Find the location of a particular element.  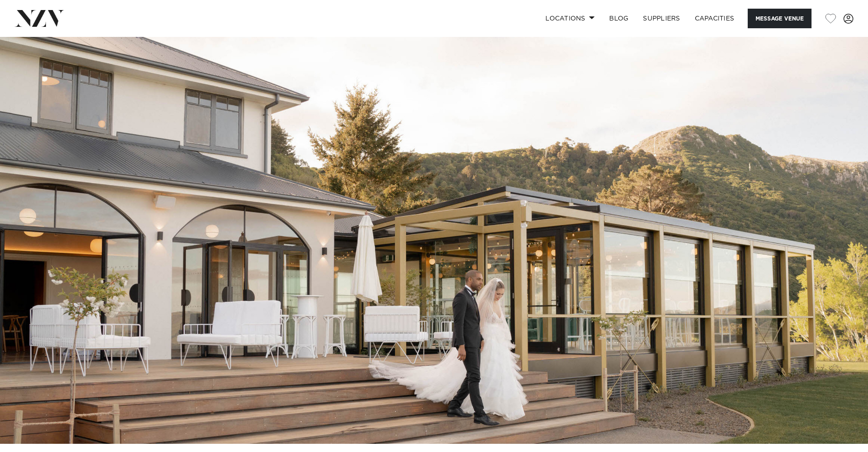

a: Locations is located at coordinates (571, 18).